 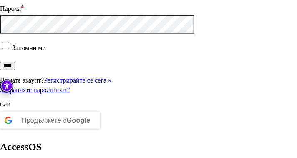 What do you see at coordinates (78, 80) in the screenshot?
I see `font: Регистрирайте се сега »` at bounding box center [78, 80].